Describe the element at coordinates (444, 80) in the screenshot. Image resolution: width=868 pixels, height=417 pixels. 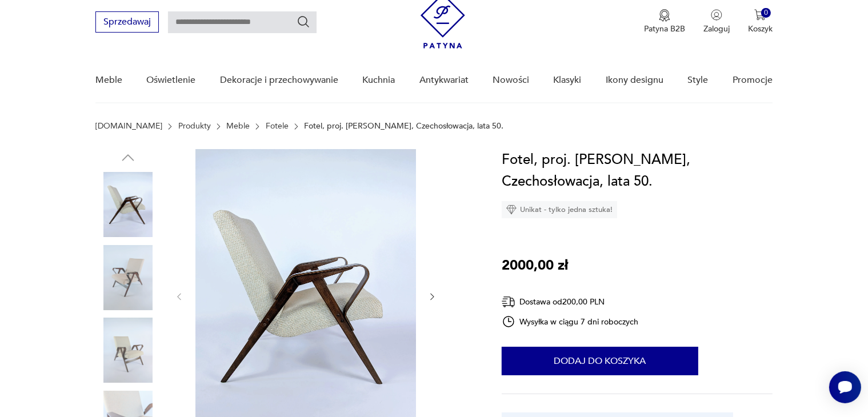
I see `a: Antykwariat` at that location.